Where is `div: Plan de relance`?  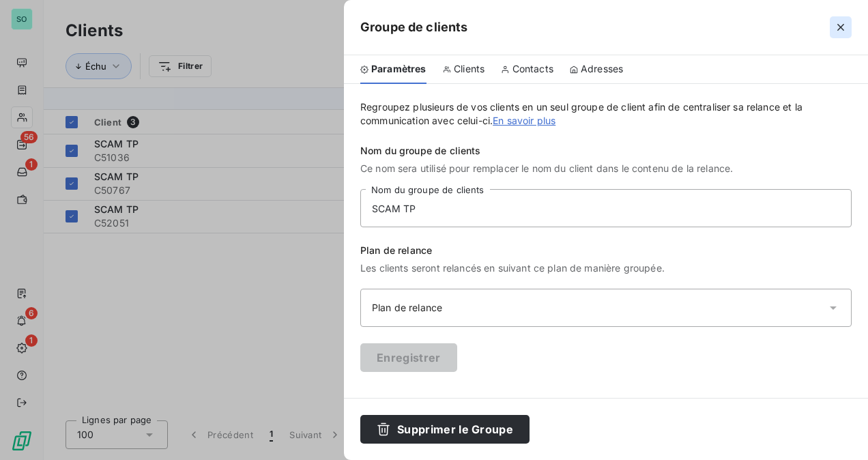
div: Plan de relance is located at coordinates (415, 308).